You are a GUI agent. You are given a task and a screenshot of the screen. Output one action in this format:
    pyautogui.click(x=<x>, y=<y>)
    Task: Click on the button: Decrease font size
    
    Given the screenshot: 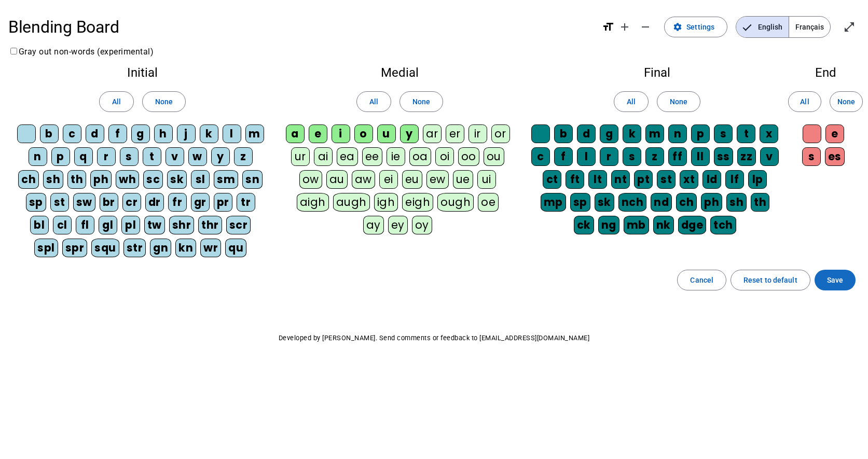 What is the action you would take?
    pyautogui.click(x=645, y=27)
    